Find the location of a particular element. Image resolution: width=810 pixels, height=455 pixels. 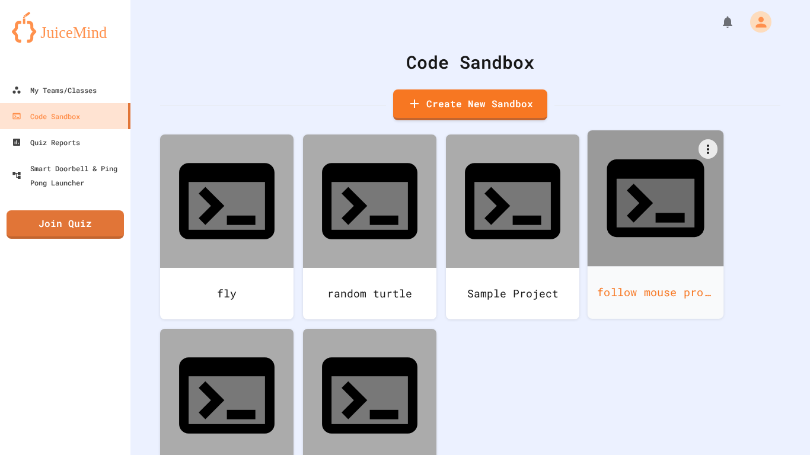

div: follow mouse project is located at coordinates (655, 292).